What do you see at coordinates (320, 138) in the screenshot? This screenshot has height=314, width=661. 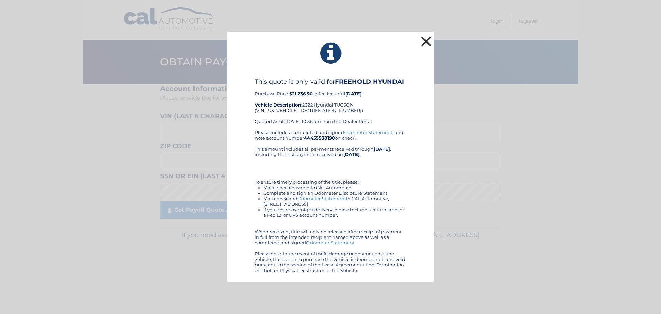 I see `b: 44455530198` at bounding box center [320, 138].